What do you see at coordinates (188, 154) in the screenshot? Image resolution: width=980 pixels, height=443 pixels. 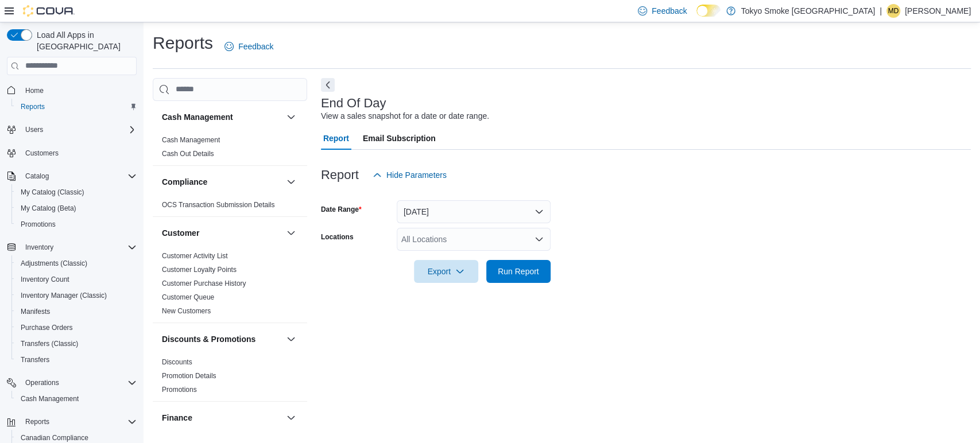 I see `a: Cash Out Details` at bounding box center [188, 154].